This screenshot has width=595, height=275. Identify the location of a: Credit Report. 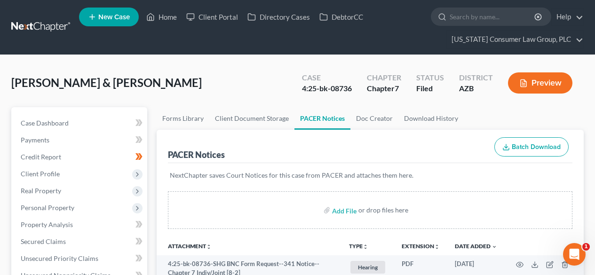
(80, 157).